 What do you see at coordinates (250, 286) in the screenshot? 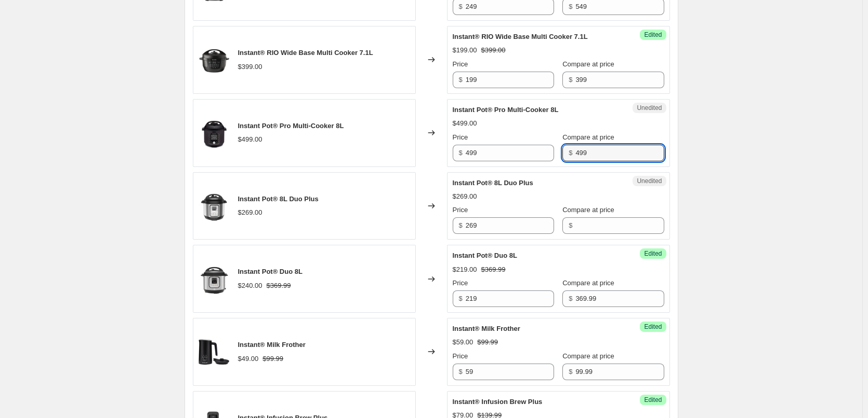
I see `div: $240.00` at bounding box center [250, 286].